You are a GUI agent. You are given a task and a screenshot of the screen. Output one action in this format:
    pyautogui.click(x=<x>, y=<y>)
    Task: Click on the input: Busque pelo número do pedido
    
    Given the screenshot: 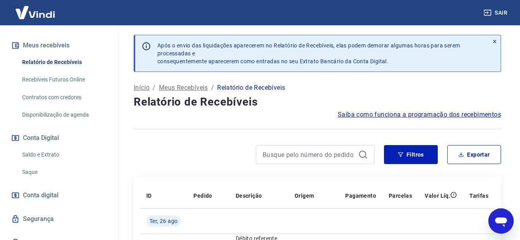 What is the action you would take?
    pyautogui.click(x=309, y=155)
    